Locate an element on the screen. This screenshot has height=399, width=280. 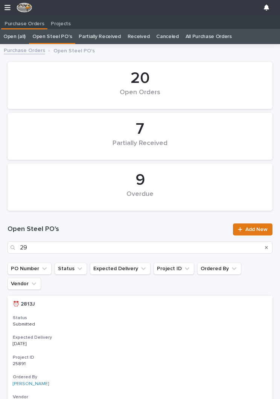
p: Submitted is located at coordinates (44, 324).